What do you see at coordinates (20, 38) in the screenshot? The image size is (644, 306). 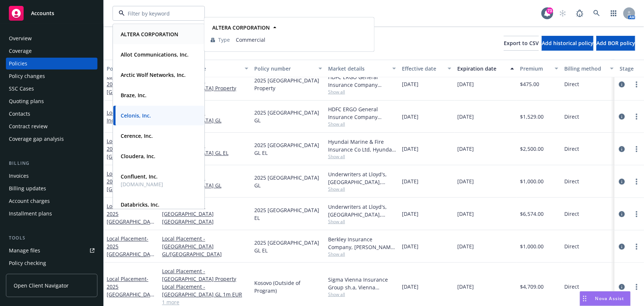 I see `div: Overview` at bounding box center [20, 38].